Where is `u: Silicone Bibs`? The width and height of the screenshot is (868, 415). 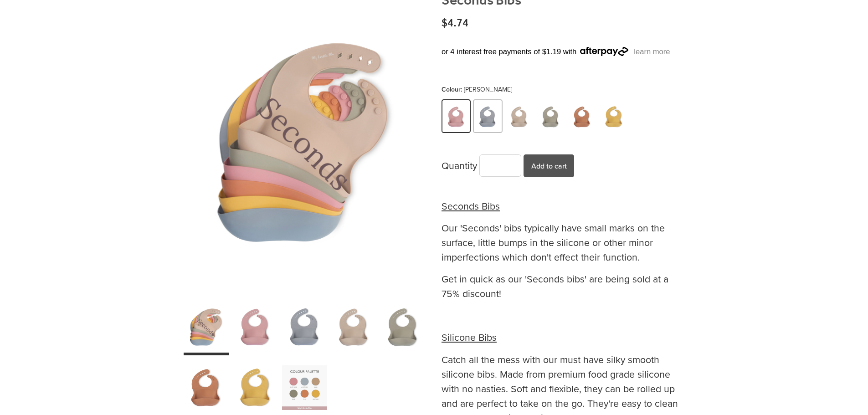 u: Silicone Bibs is located at coordinates (469, 338).